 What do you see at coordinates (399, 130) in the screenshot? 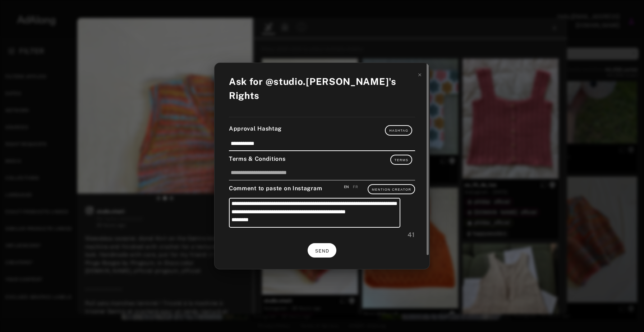
I see `span: Hashtag` at bounding box center [399, 130].